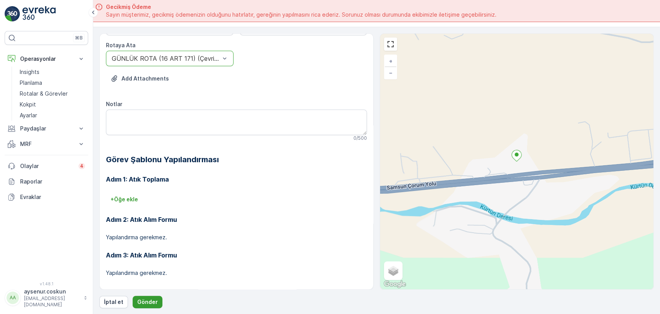 This screenshot has width=660, height=314. I want to click on a: Evraklar, so click(46, 197).